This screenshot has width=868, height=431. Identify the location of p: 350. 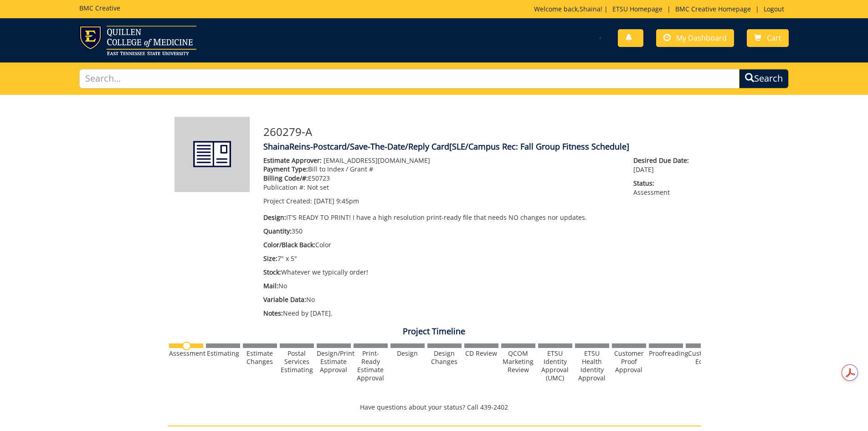
(442, 231).